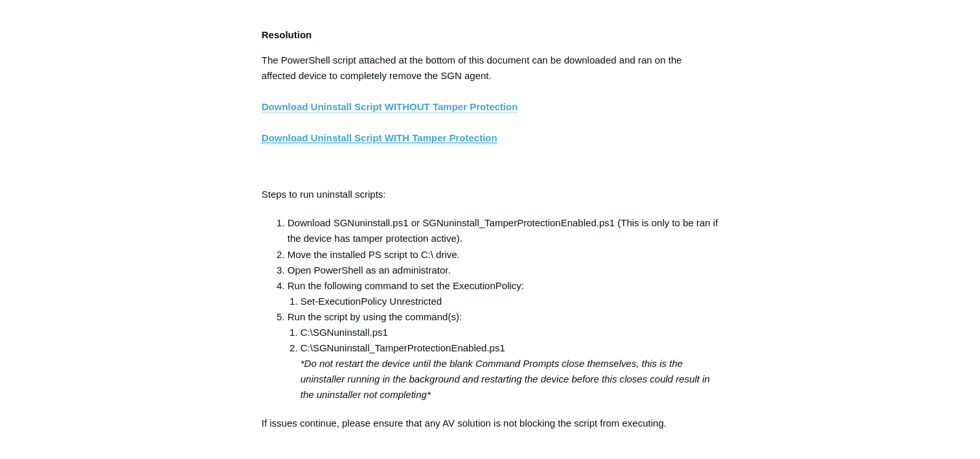  I want to click on li: Run the following command to set the ExecutionPolicy:, so click(504, 293).